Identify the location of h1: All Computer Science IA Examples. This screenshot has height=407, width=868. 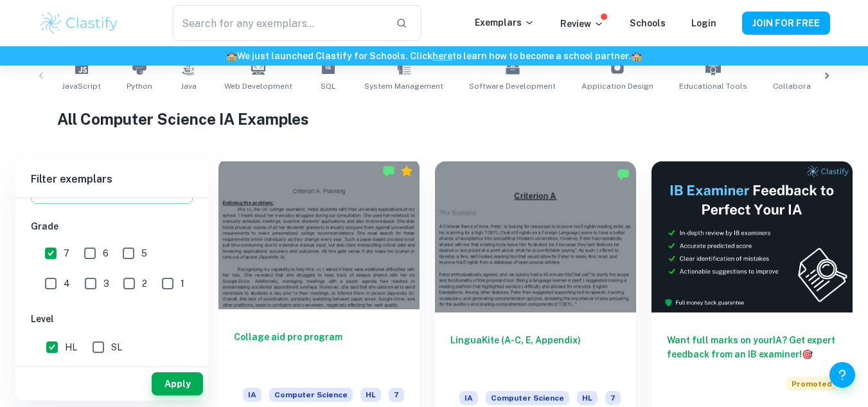
(434, 119).